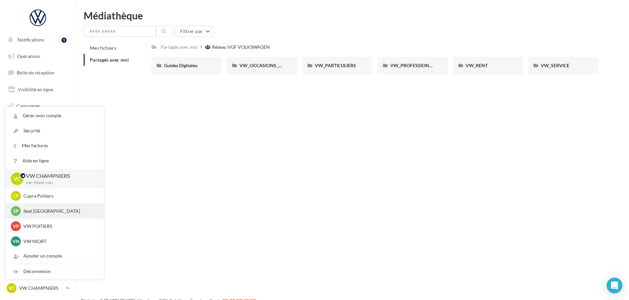 Image resolution: width=629 pixels, height=300 pixels. I want to click on span: VP, so click(16, 226).